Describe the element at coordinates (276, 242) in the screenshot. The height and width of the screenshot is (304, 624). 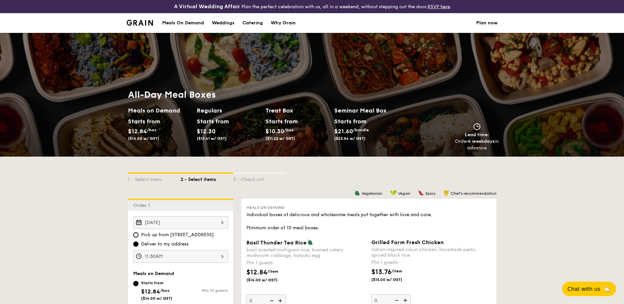
I see `span: Basil Thunder Tea Rice` at that location.